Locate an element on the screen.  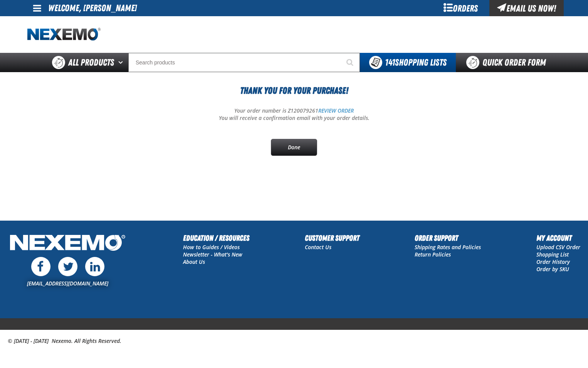
a: Shipping Rates and Policies is located at coordinates (448, 247).